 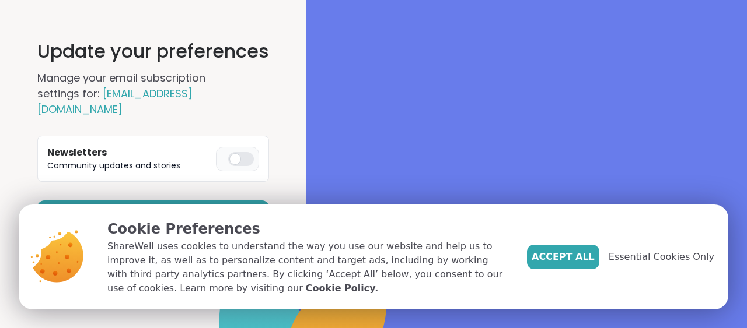 I want to click on h1: Update your preferences, so click(x=153, y=51).